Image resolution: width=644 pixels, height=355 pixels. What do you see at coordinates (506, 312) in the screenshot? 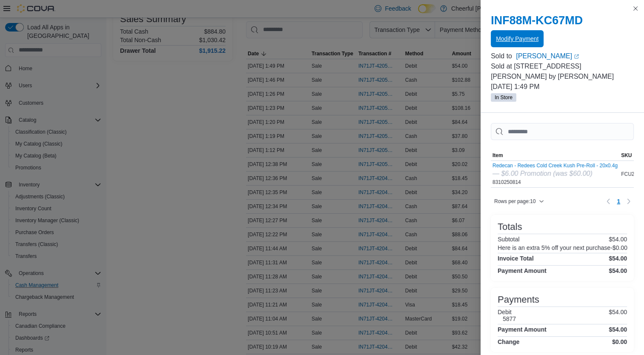
I see `h6: Debit` at bounding box center [506, 312].